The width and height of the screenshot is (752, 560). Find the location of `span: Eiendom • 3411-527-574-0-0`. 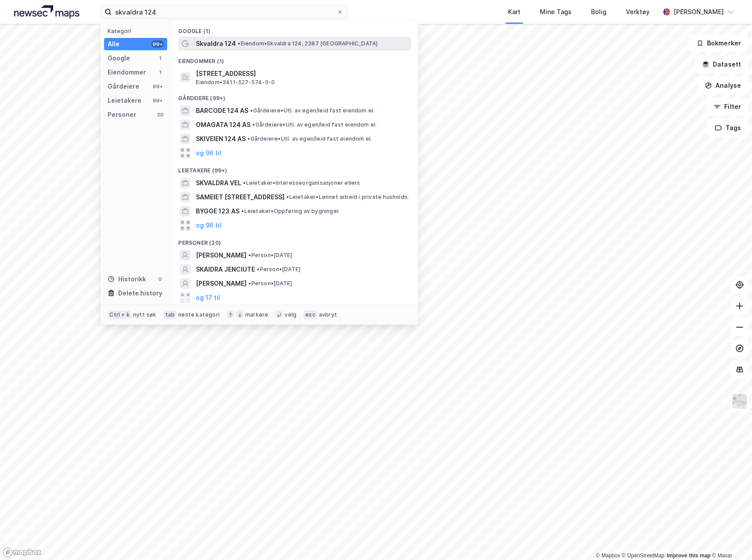

span: Eiendom • 3411-527-574-0-0 is located at coordinates (235, 83).